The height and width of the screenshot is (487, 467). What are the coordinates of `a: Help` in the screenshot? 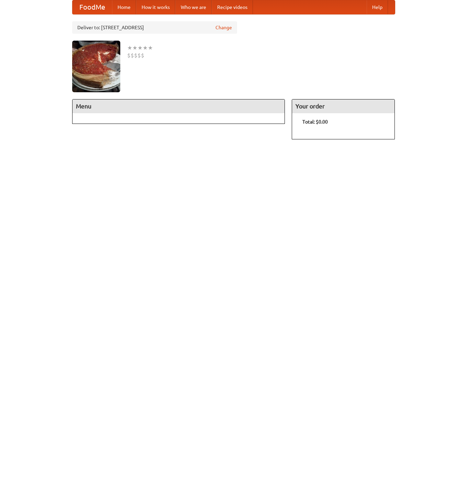 It's located at (378, 7).